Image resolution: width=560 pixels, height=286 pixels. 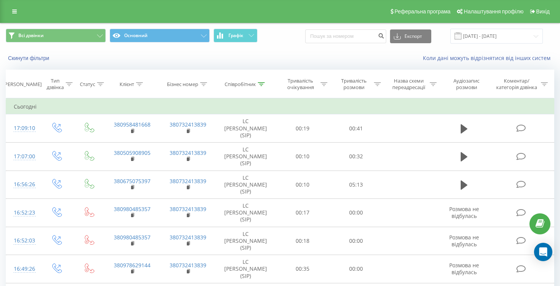 I want to click on td: 05:13, so click(x=356, y=185).